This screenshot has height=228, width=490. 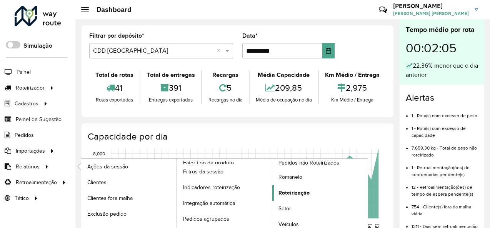 What do you see at coordinates (352, 88) in the screenshot?
I see `div: 2,975` at bounding box center [352, 88].